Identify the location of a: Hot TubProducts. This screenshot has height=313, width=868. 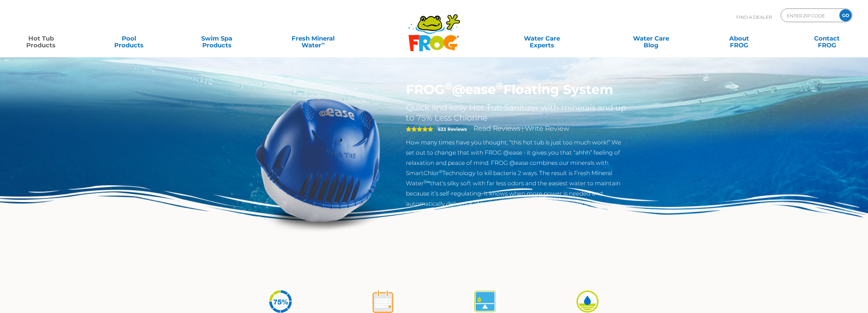
(41, 39).